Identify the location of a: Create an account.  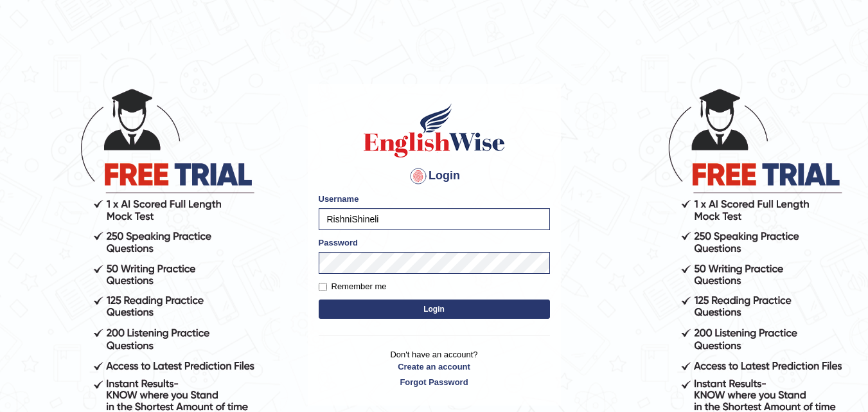
(434, 366).